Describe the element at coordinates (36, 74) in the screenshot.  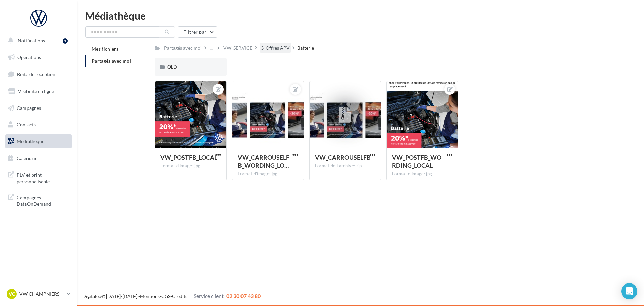
I see `span: Boîte de réception` at that location.